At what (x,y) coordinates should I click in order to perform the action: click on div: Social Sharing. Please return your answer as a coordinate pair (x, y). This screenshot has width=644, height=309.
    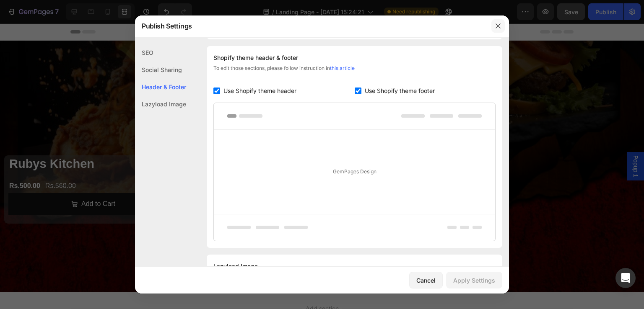
    Looking at the image, I should click on (160, 70).